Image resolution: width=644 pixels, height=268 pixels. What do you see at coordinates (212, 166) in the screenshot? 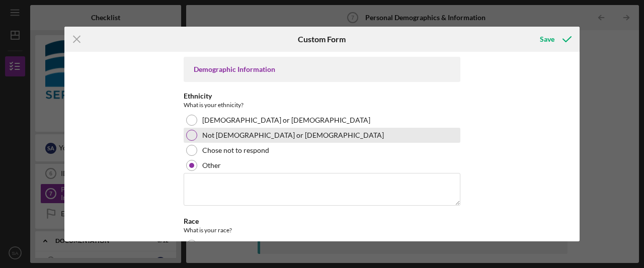
I see `label: Other` at bounding box center [212, 166].